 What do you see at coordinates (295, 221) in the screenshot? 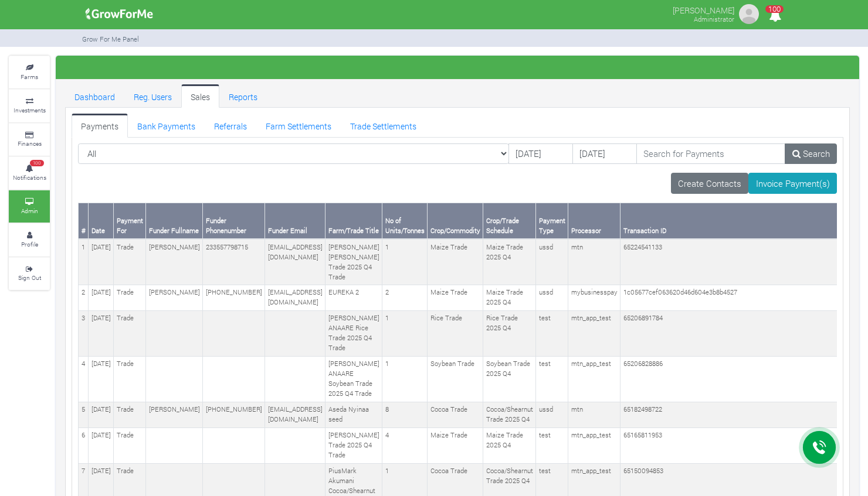
I see `th: Funder Email` at bounding box center [295, 221].